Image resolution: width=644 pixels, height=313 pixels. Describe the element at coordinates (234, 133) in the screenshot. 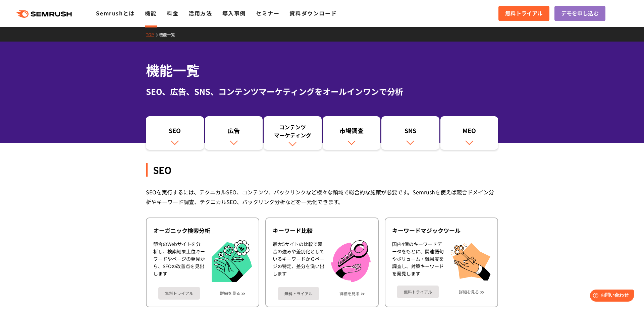

I see `a: 広告` at that location.